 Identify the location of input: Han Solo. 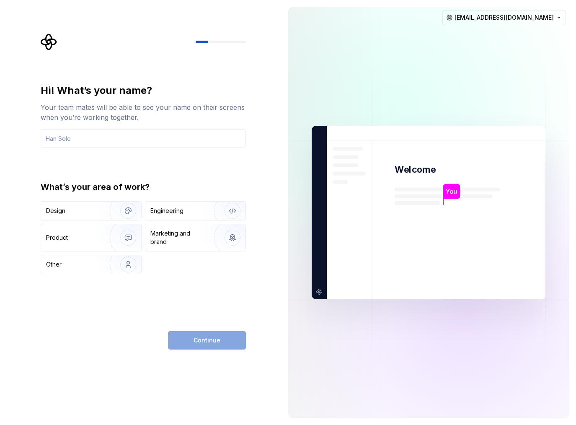
(143, 138).